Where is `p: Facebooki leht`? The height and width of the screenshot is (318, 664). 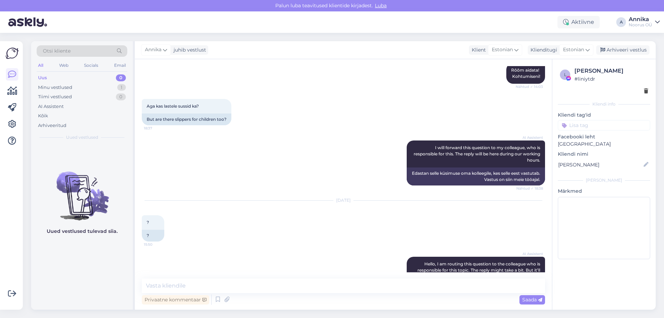 p: Facebooki leht is located at coordinates (604, 137).